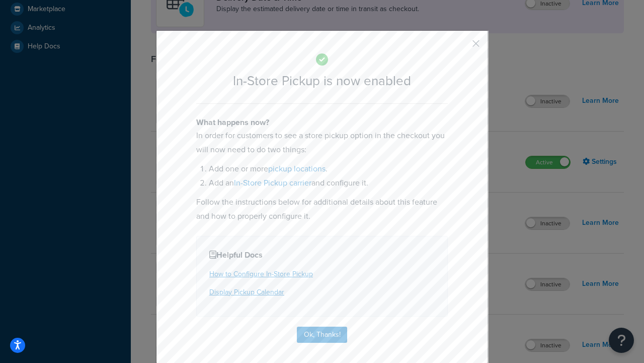  Describe the element at coordinates (246, 292) in the screenshot. I see `a: Display Pickup Calendar` at that location.